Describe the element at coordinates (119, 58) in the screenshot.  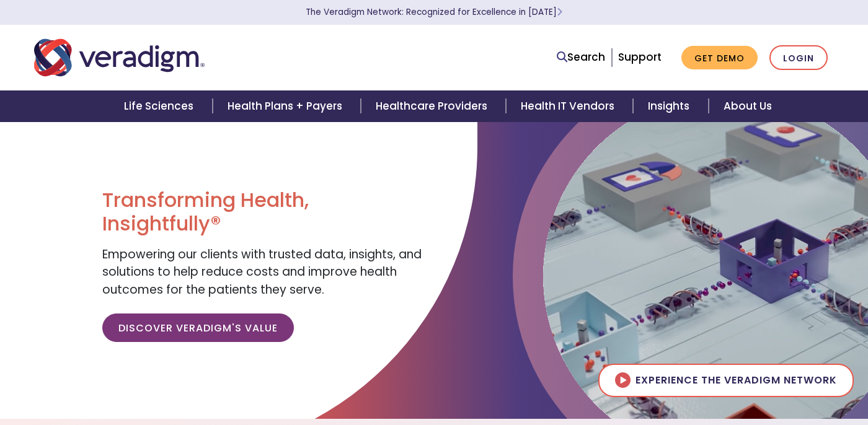
I see `img: Veradigm logo` at that location.